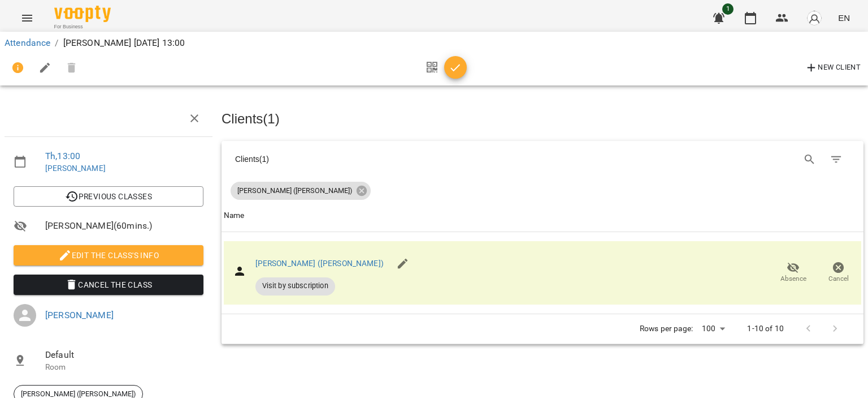 Image resolution: width=868 pixels, height=398 pixels. I want to click on button: Edit the class's Info, so click(109, 255).